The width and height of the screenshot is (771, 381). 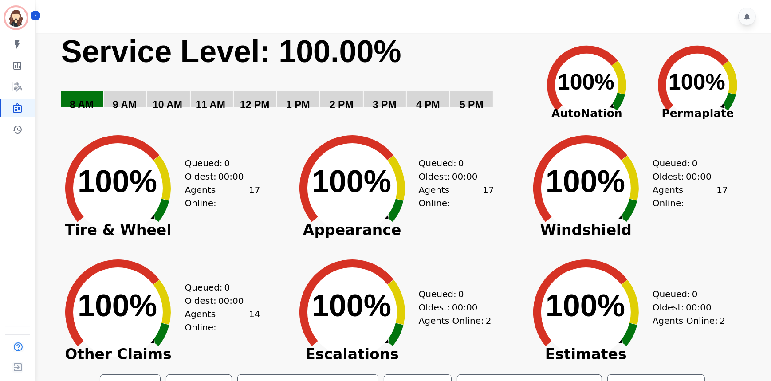 What do you see at coordinates (295, 78) in the screenshot?
I see `svg: Service Level: 0%` at bounding box center [295, 78].